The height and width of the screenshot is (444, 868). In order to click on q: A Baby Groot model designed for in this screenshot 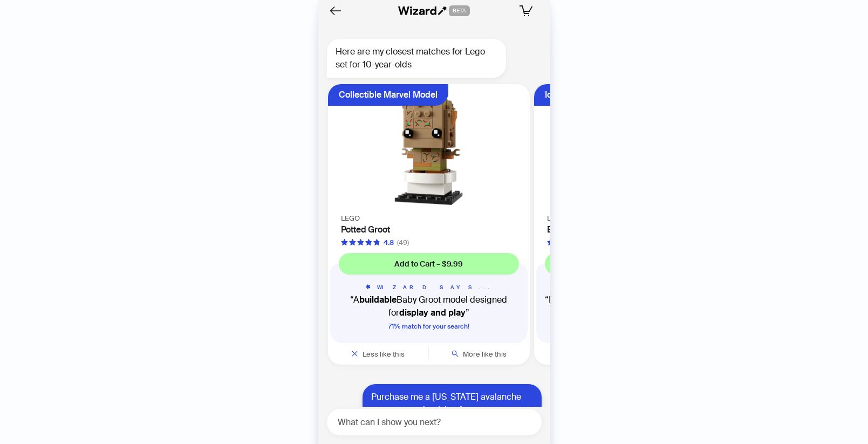, I will do `click(429, 306)`.